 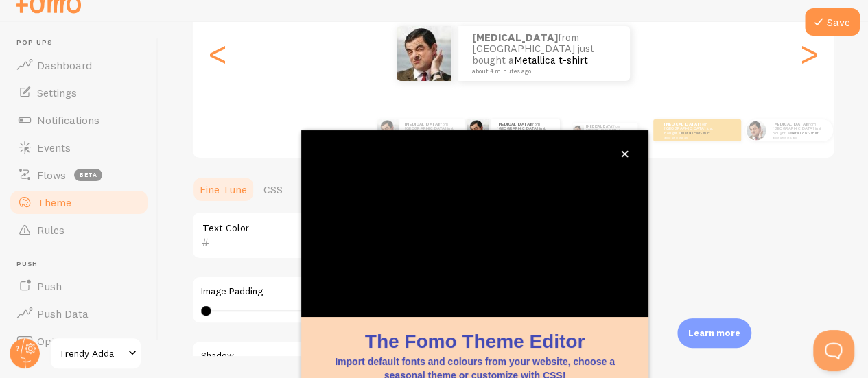 I want to click on a: Opt-In, so click(x=79, y=341).